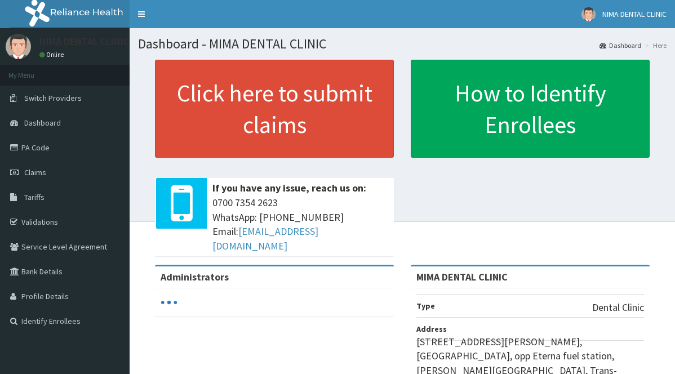 The height and width of the screenshot is (374, 675). Describe the element at coordinates (42, 123) in the screenshot. I see `span: Dashboard` at that location.